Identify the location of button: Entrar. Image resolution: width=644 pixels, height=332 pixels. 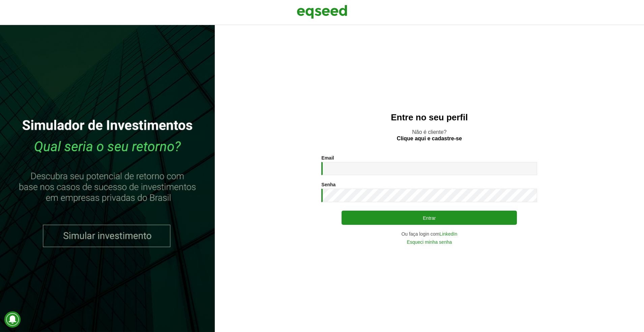
(429, 218).